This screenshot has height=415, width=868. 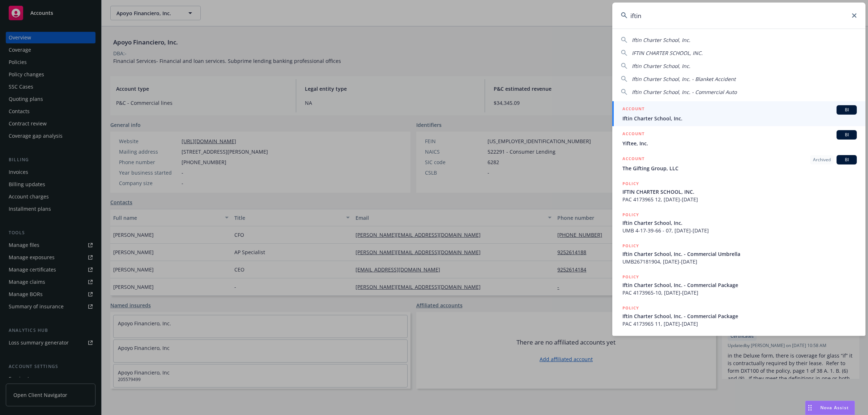 I want to click on button: Nova Assist, so click(x=830, y=407).